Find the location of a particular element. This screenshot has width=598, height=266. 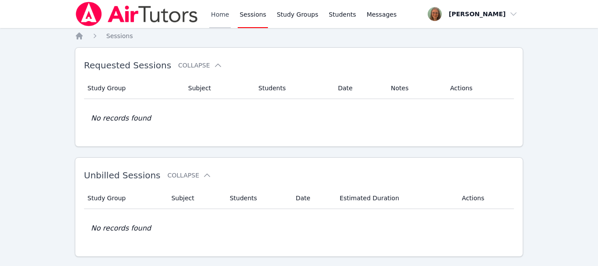

span: Requested Sessions is located at coordinates (127, 65).